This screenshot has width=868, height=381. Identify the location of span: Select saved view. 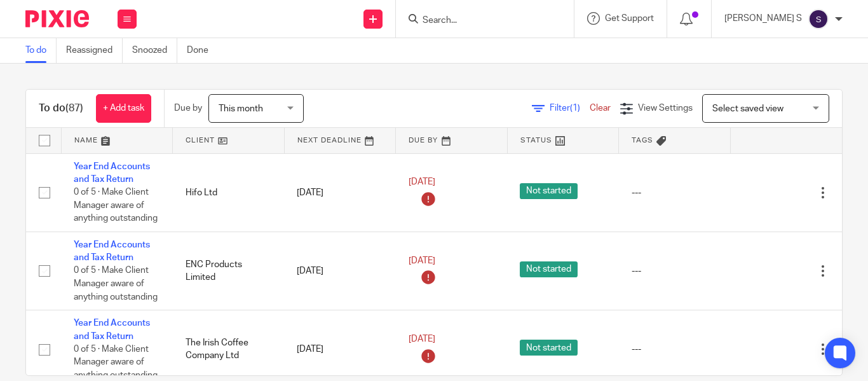
(748, 108).